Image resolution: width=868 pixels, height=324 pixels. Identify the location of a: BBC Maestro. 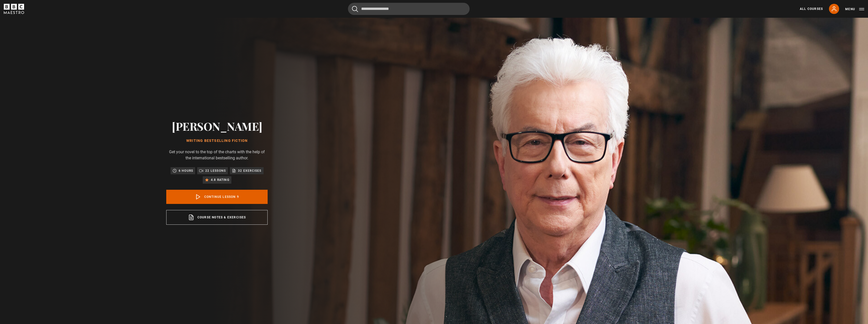
(14, 9).